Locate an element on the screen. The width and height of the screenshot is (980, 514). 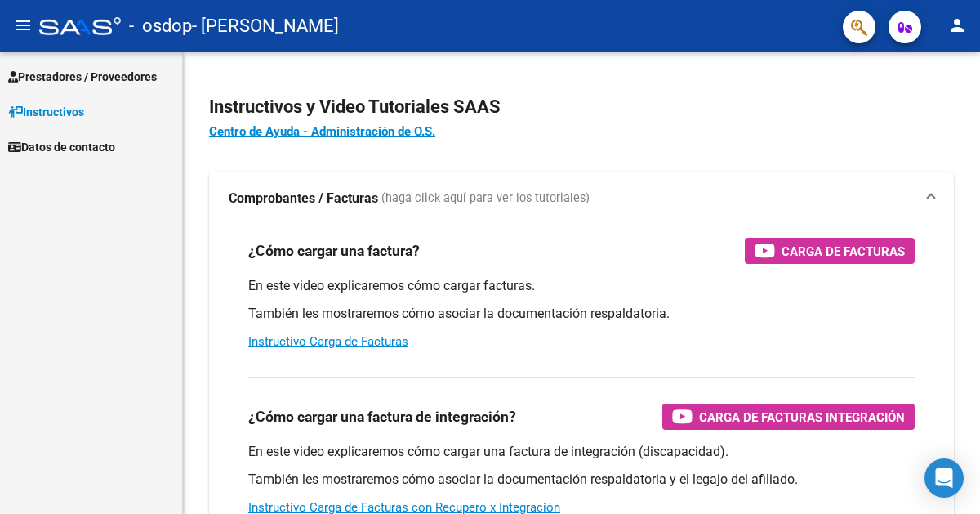
h2: Instructivos y Video Tutoriales SAAS is located at coordinates (582, 107).